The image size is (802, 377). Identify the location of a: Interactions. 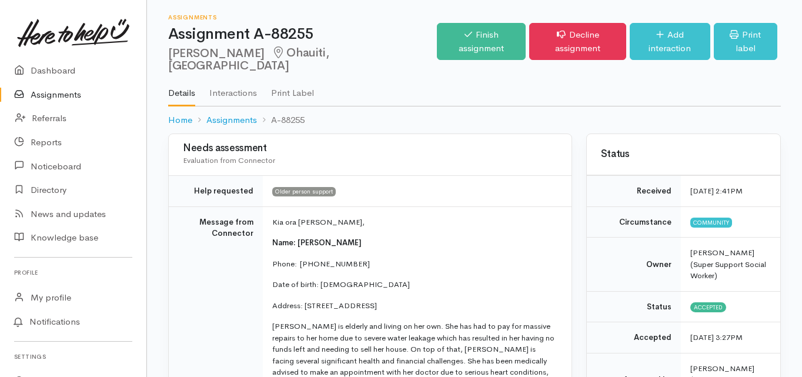
(233, 89).